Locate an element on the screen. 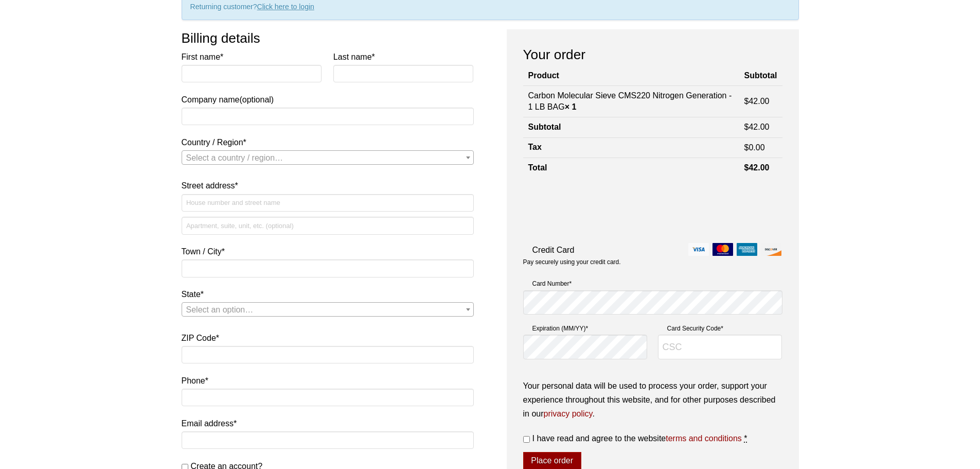  label: Country / Region is located at coordinates (328, 142).